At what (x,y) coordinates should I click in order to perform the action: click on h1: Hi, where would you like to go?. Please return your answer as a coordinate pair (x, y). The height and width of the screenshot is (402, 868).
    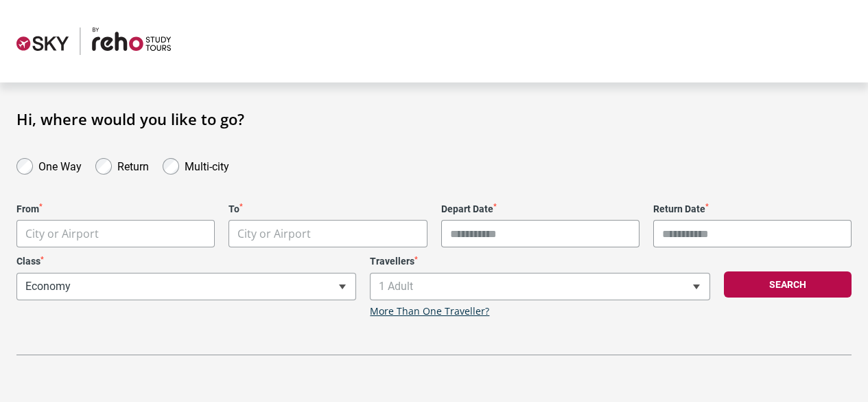
    Looking at the image, I should click on (434, 119).